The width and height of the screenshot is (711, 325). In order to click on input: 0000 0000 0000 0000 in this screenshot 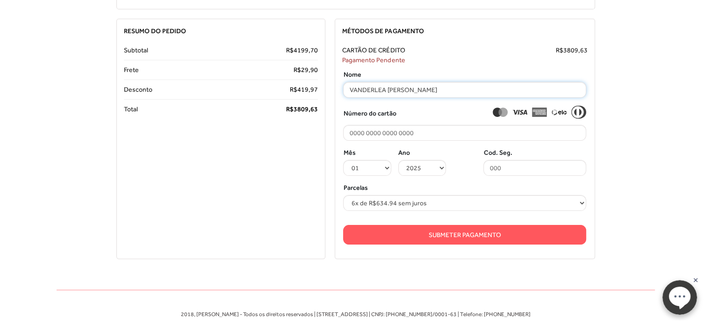, I will do `click(464, 133)`.